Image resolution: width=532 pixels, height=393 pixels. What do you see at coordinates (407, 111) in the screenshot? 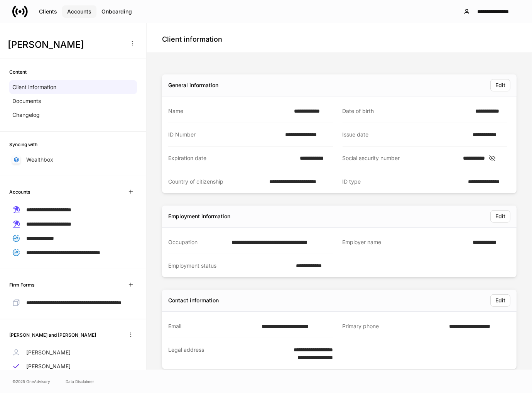
I see `div: Date of birth` at bounding box center [407, 111].